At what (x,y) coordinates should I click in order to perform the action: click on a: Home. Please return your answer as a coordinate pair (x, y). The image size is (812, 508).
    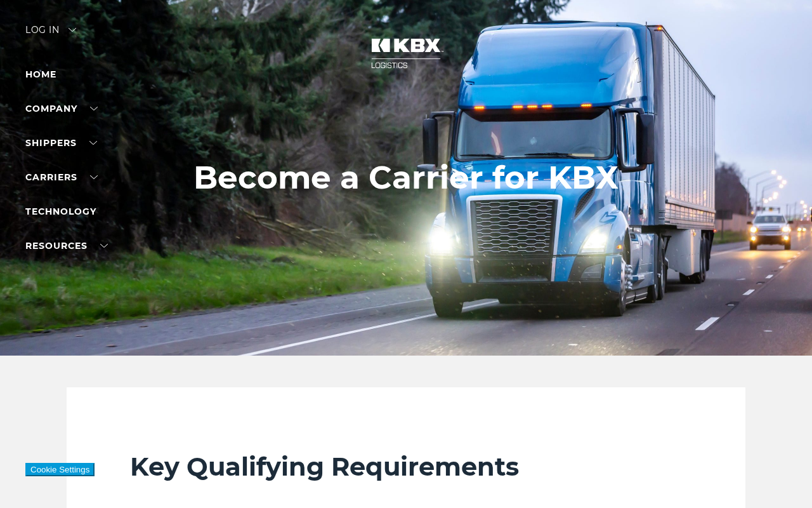
    Looking at the image, I should click on (41, 74).